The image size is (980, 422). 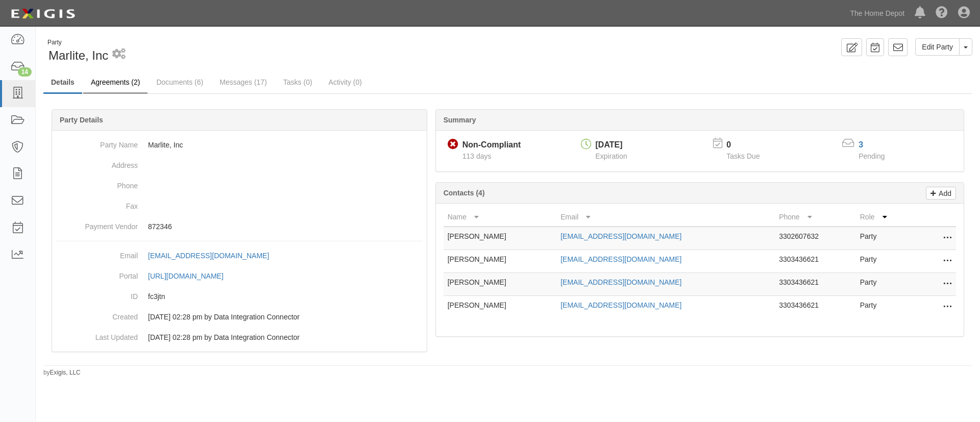 What do you see at coordinates (77, 42) in the screenshot?
I see `div: Party` at bounding box center [77, 42].